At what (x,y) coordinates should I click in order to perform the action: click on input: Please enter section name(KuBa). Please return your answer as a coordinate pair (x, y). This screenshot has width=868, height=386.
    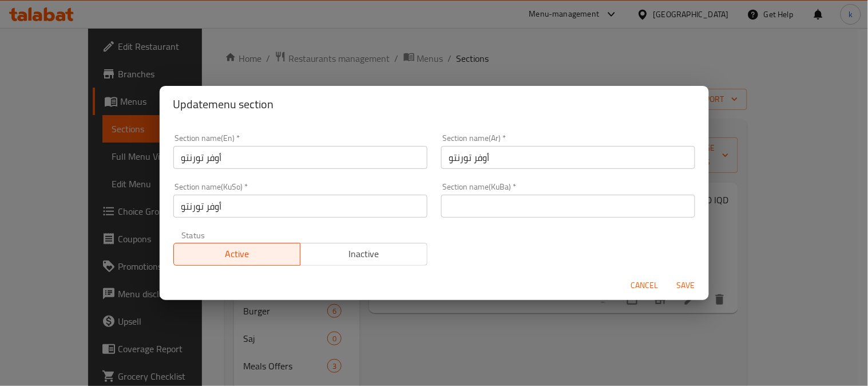
    Looking at the image, I should click on (568, 206).